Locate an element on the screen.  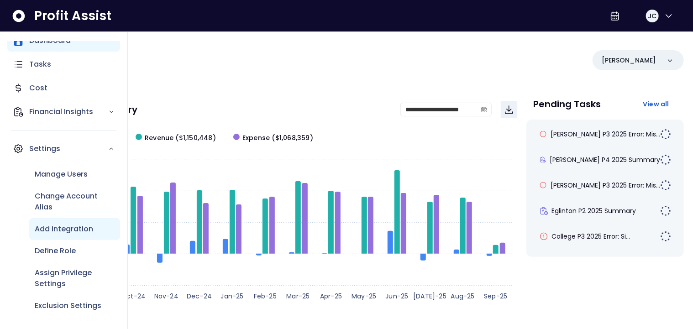
text: Nov-24 is located at coordinates (166, 296).